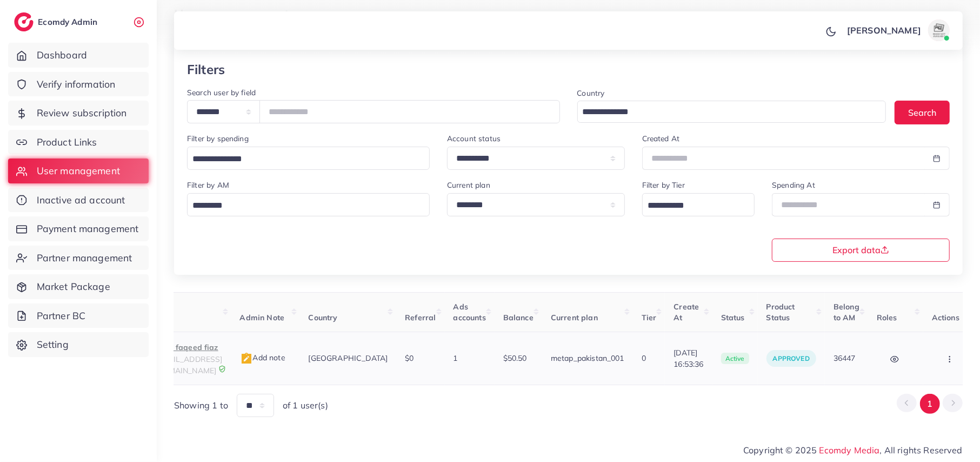 The height and width of the screenshot is (462, 980). Describe the element at coordinates (781, 312) in the screenshot. I see `span: Product Status` at that location.